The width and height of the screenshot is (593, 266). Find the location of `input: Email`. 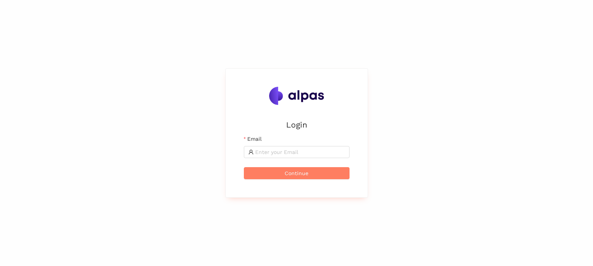

input: Email is located at coordinates (300, 152).